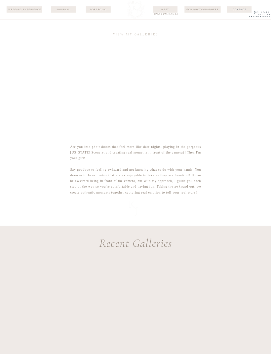 Image resolution: width=271 pixels, height=354 pixels. What do you see at coordinates (202, 9) in the screenshot?
I see `nav: For Photographers` at bounding box center [202, 9].